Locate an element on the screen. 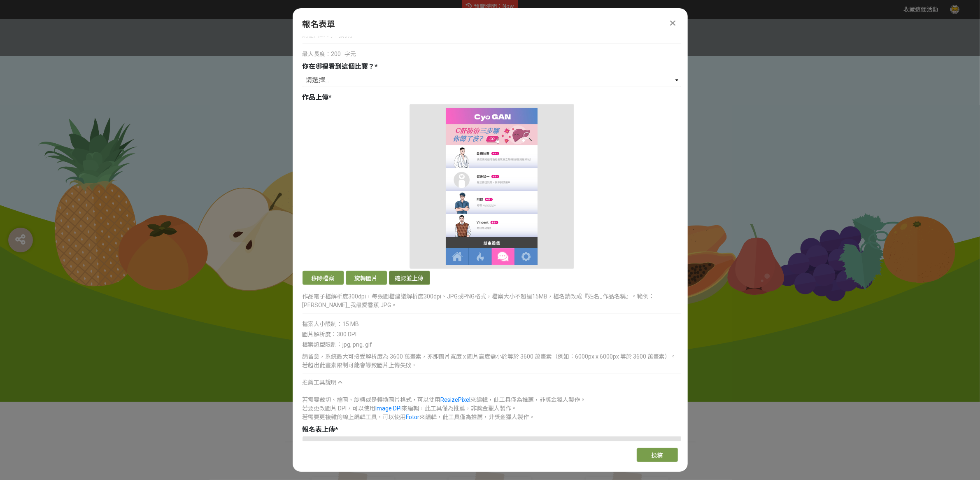  a: Image DPI is located at coordinates (389, 408).